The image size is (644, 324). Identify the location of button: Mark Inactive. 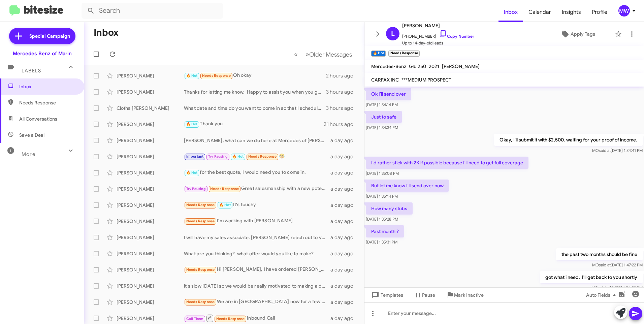
(465, 295).